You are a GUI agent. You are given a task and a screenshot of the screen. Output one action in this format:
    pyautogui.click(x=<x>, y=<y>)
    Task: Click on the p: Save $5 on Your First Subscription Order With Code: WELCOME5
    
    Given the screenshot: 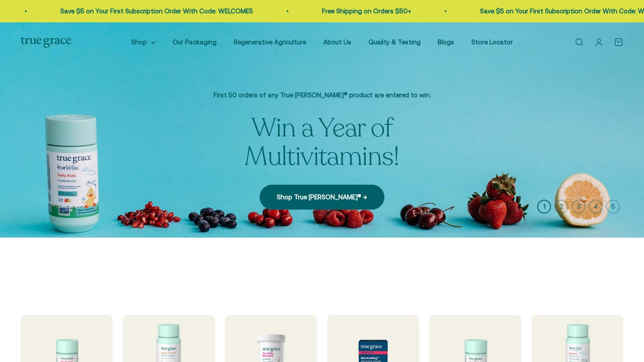 What is the action you would take?
    pyautogui.click(x=157, y=11)
    